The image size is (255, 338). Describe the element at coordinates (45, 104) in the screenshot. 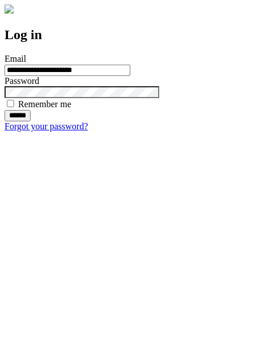

I see `label: Remember me` at that location.